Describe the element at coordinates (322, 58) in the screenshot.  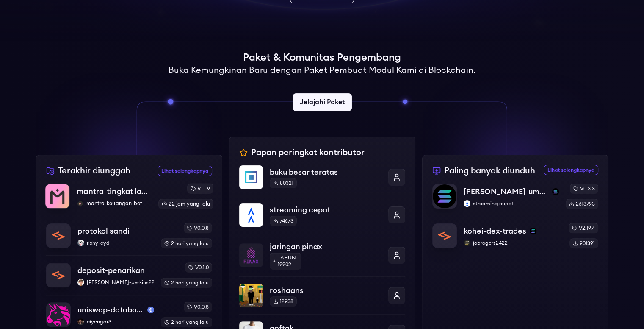
I see `font: Paket & Komunitas Pengembang` at that location.